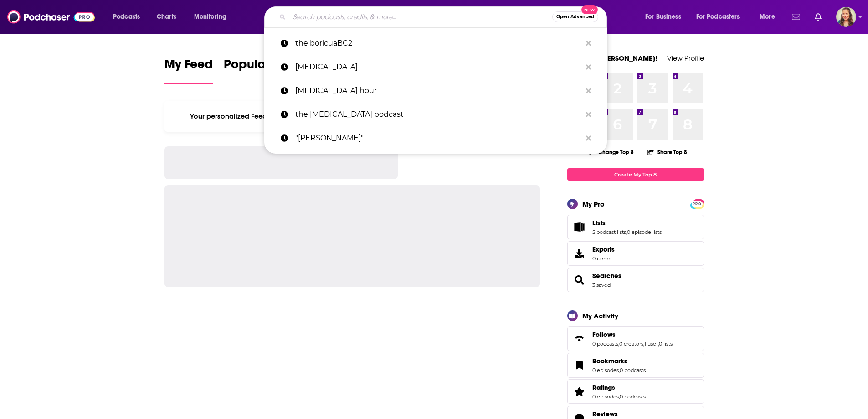 The width and height of the screenshot is (868, 419). What do you see at coordinates (263, 67) in the screenshot?
I see `span: Popular Feed` at bounding box center [263, 67].